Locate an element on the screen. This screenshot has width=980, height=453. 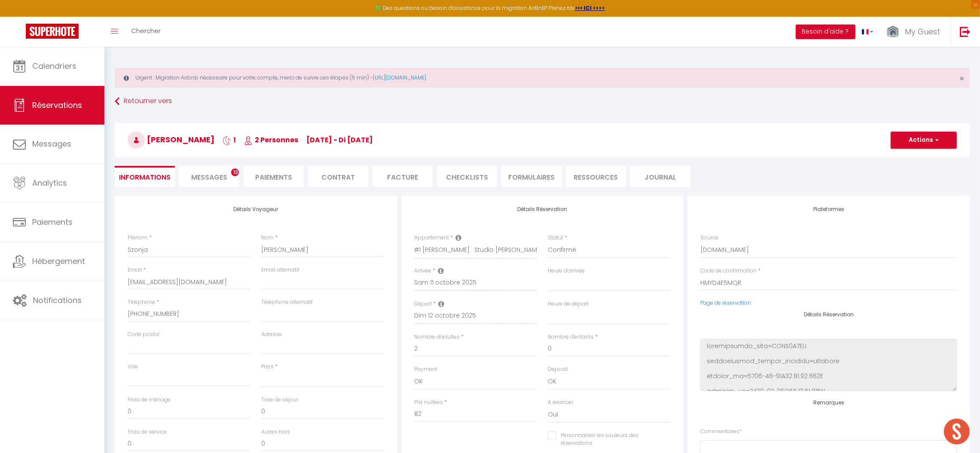
button: Besoin d'aide ? is located at coordinates (826, 32).